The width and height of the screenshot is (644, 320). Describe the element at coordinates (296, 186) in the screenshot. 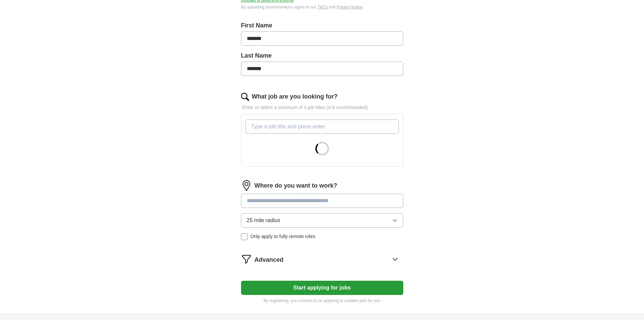

I see `label: Where do you want to work?` at that location.